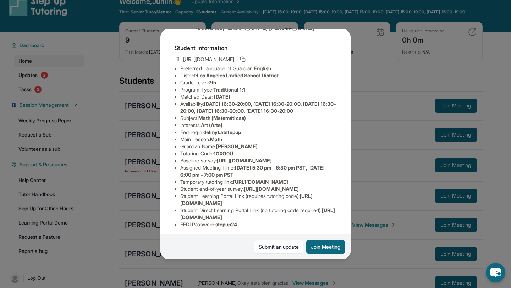 The width and height of the screenshot is (511, 288). What do you see at coordinates (243, 59) in the screenshot?
I see `button: Copy link` at bounding box center [243, 59].